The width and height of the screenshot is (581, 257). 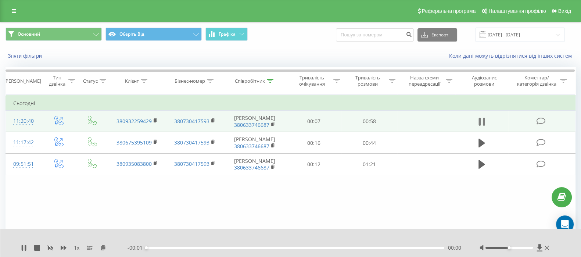 I want to click on font: Налаштування профілю, so click(x=517, y=11).